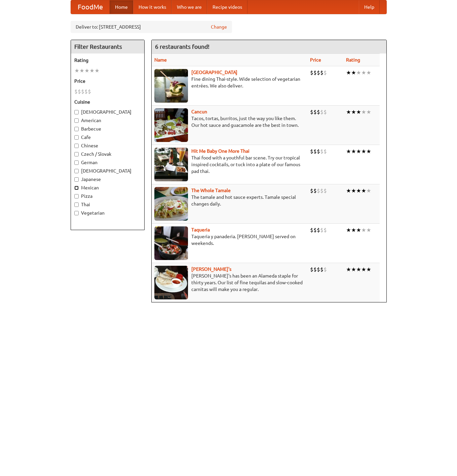 The width and height of the screenshot is (457, 476). What do you see at coordinates (221, 151) in the screenshot?
I see `b: Hit Me Baby One More Thai` at bounding box center [221, 151].